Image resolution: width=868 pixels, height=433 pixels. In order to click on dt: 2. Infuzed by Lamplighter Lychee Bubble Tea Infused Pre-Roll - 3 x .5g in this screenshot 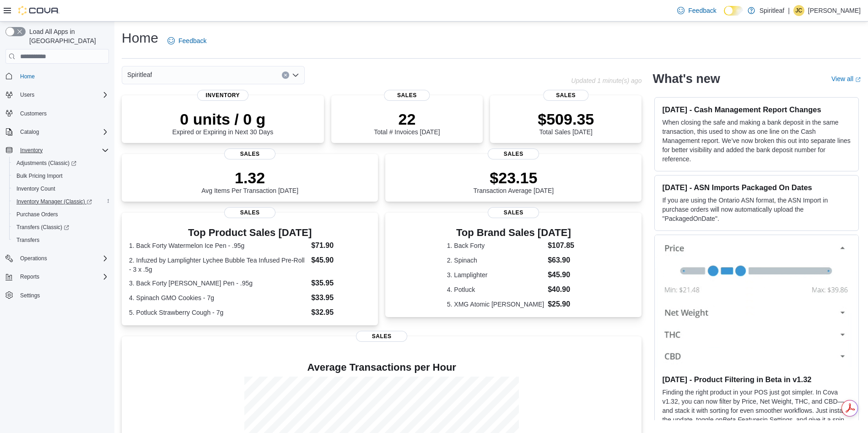, I will do `click(218, 265)`.